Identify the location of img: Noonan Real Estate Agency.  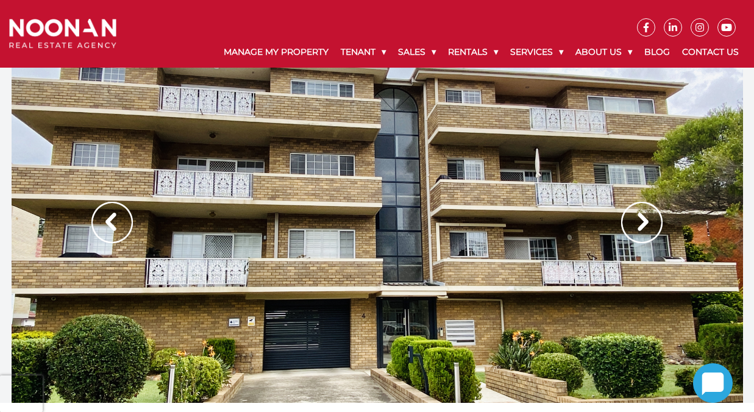
(63, 34).